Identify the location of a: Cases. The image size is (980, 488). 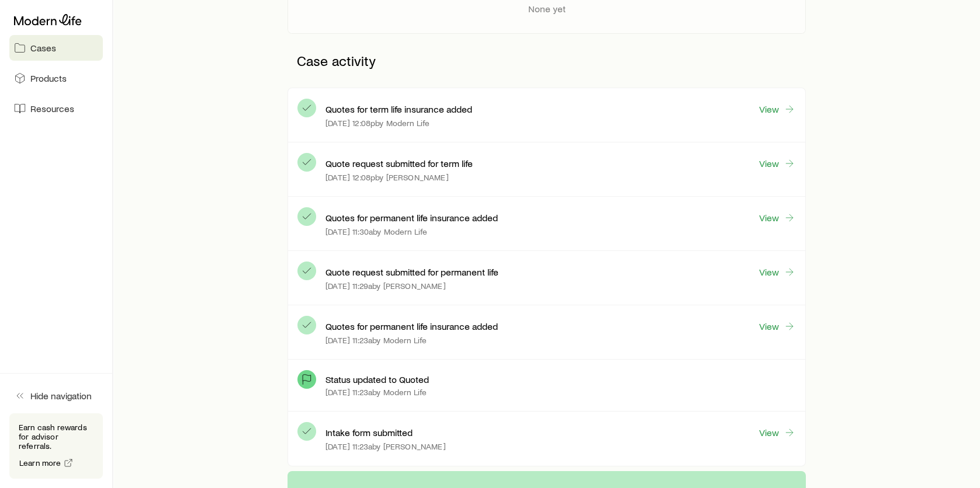
(56, 48).